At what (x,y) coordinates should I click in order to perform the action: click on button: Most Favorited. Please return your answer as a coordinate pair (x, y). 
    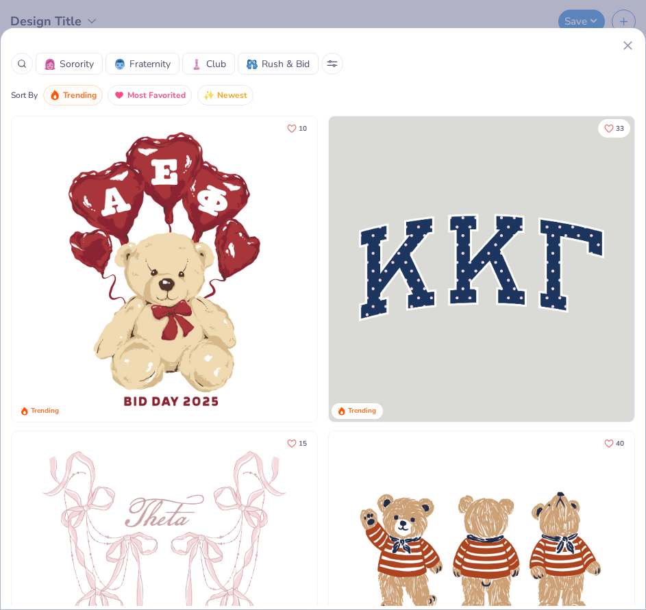
    Looking at the image, I should click on (149, 95).